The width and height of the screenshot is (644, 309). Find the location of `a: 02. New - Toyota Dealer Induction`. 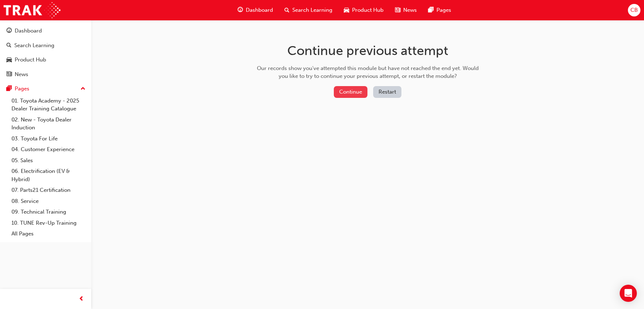

a: 02. New - Toyota Dealer Induction is located at coordinates (48, 124).